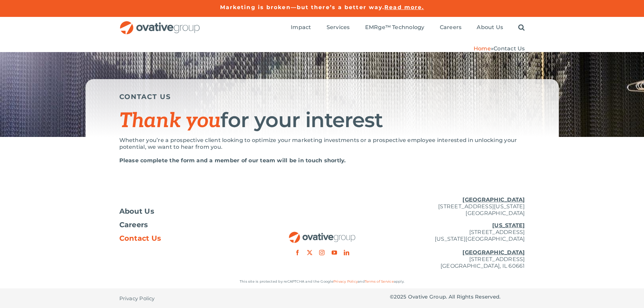 This screenshot has height=308, width=644. I want to click on a: Search, so click(522, 28).